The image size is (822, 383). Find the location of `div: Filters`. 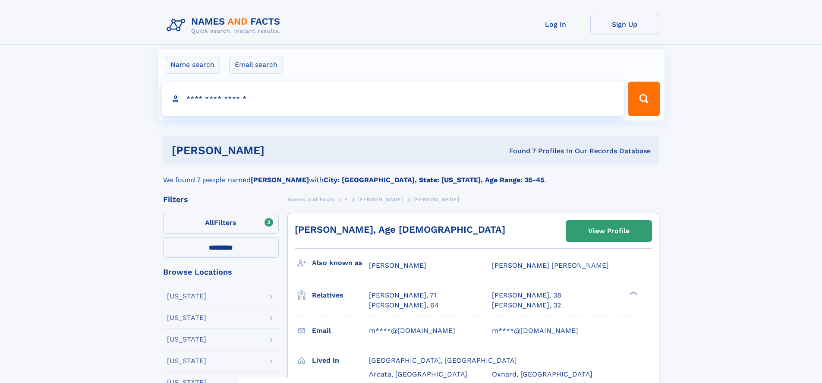

div: Filters is located at coordinates (221, 199).